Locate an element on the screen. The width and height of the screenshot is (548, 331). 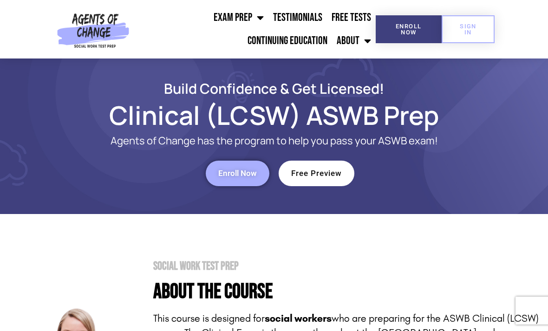
a: Free Preview is located at coordinates (316, 173).